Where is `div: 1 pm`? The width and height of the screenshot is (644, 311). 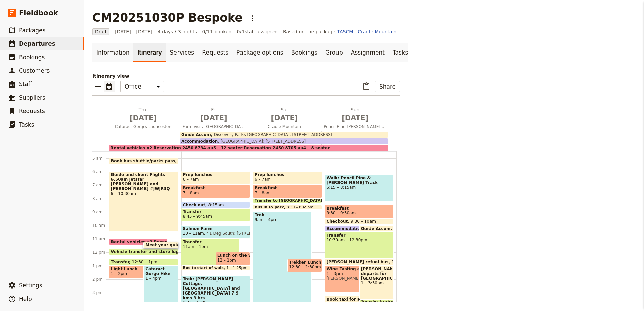 div: 1 pm is located at coordinates (101, 266).